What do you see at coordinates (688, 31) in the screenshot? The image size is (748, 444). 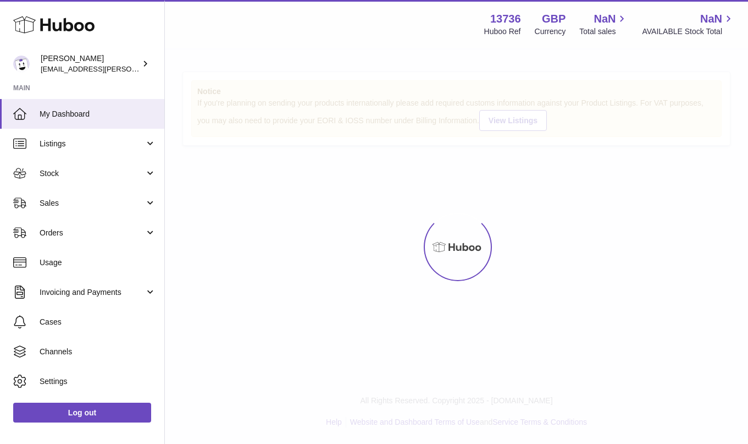 I see `span: AVAILABLE Stock Total` at bounding box center [688, 31].